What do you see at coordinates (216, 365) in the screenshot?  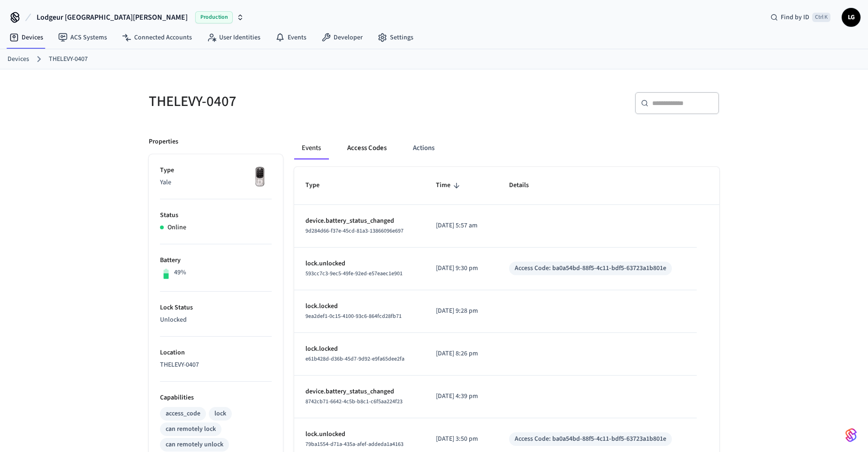 I see `p: THELEVY-0407` at bounding box center [216, 365].